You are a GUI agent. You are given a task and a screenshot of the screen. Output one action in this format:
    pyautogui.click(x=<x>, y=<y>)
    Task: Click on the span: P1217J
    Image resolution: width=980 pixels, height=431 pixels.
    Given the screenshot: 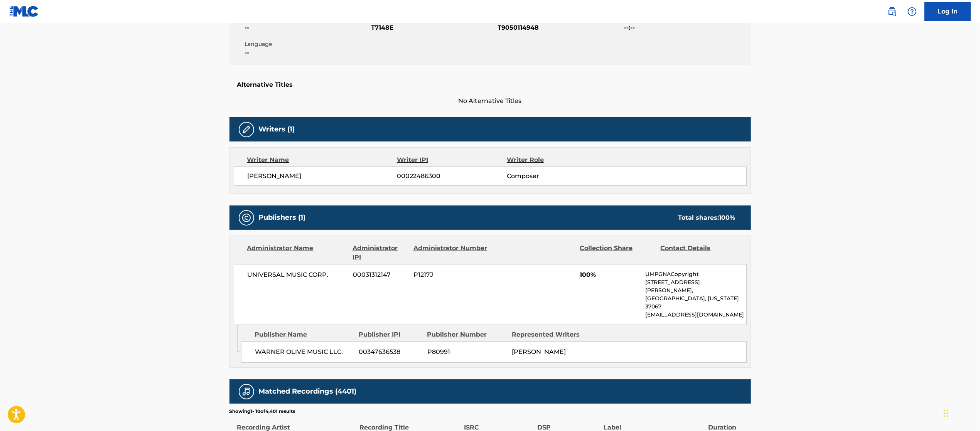 What is the action you would take?
    pyautogui.click(x=451, y=275)
    